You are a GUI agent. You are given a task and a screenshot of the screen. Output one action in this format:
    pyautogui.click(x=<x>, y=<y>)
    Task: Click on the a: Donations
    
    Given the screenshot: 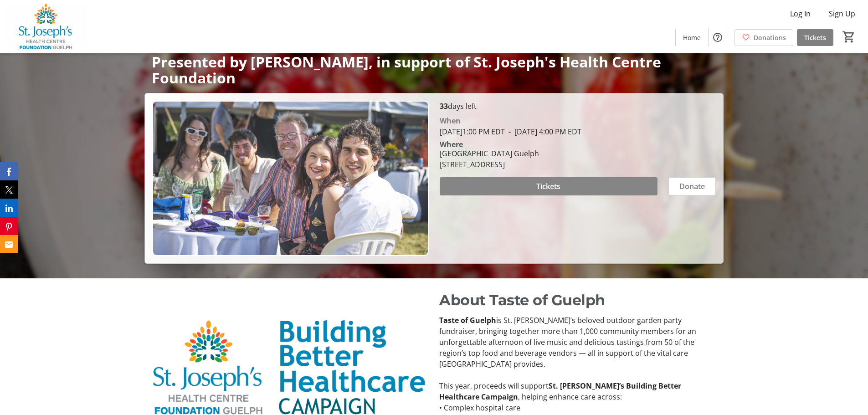 What is the action you would take?
    pyautogui.click(x=763, y=37)
    